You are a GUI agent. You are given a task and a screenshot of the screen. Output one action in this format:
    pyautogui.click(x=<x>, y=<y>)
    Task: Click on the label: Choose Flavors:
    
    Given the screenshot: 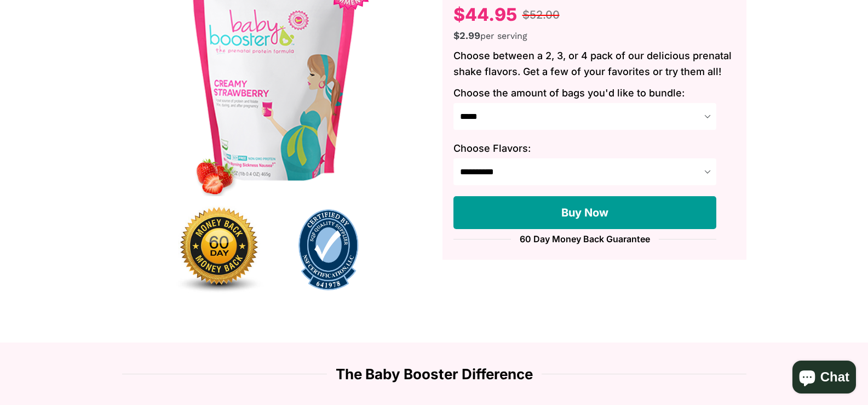 What is the action you would take?
    pyautogui.click(x=594, y=148)
    